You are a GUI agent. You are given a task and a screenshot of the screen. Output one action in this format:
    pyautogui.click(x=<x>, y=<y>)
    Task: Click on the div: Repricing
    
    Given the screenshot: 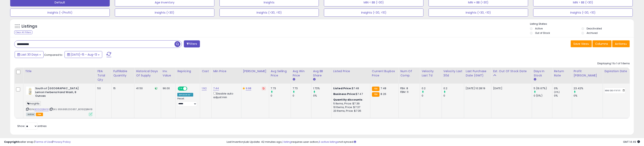 What is the action you would take?
    pyautogui.click(x=188, y=71)
    